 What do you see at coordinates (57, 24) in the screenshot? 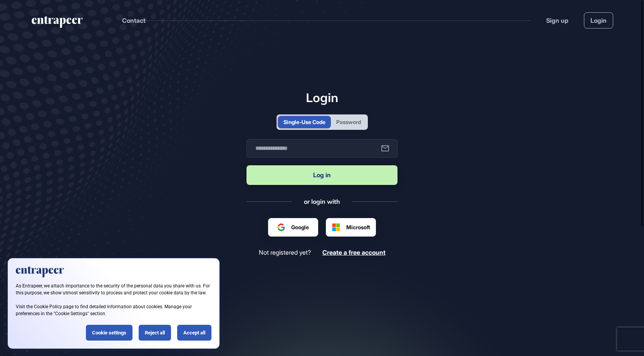
I see `a: entrapeer-logo` at bounding box center [57, 24].